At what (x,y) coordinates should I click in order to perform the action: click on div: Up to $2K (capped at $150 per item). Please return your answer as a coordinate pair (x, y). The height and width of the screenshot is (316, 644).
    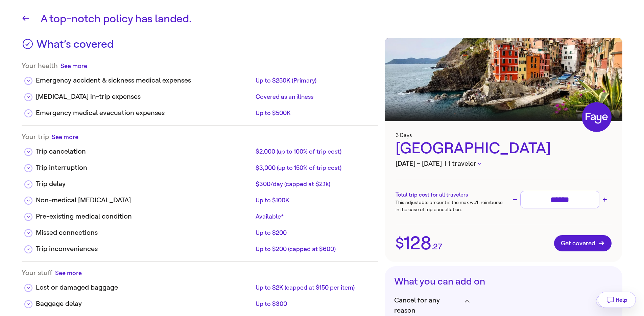
    Looking at the image, I should click on (314, 288).